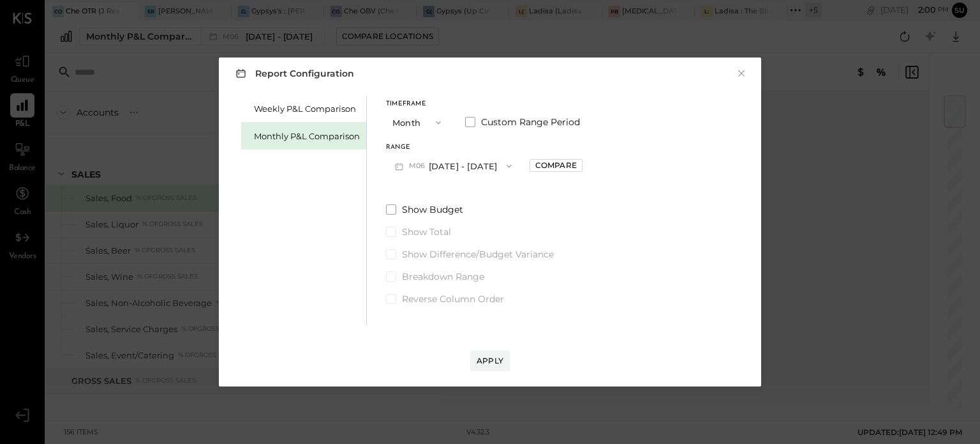  Describe the element at coordinates (555, 165) in the screenshot. I see `button: Compare` at that location.